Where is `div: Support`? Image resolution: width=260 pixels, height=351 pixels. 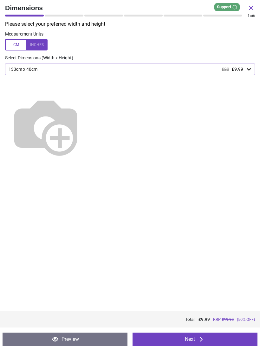
div: Support is located at coordinates (227, 7).